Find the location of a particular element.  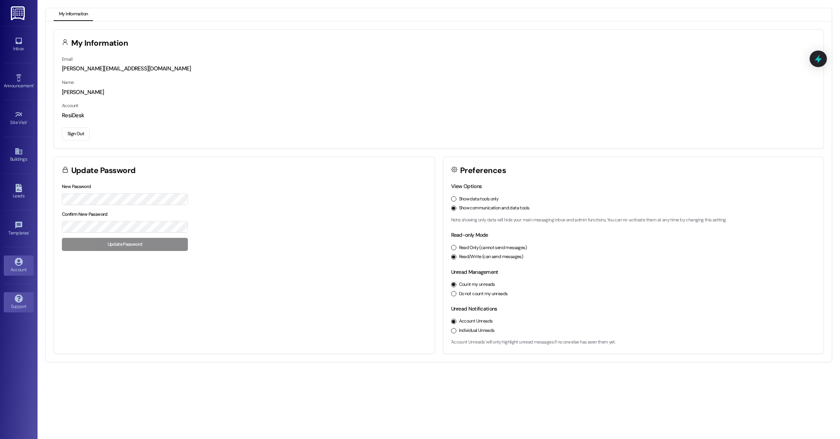

a: Templates • is located at coordinates (19, 229).